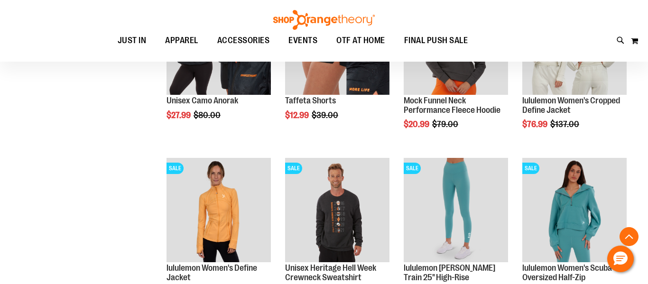 The image size is (648, 284). Describe the element at coordinates (326, 115) in the screenshot. I see `span: $39.00` at that location.